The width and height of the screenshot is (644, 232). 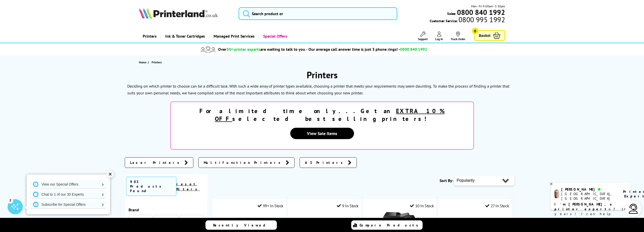 I want to click on span: Log In, so click(x=439, y=39).